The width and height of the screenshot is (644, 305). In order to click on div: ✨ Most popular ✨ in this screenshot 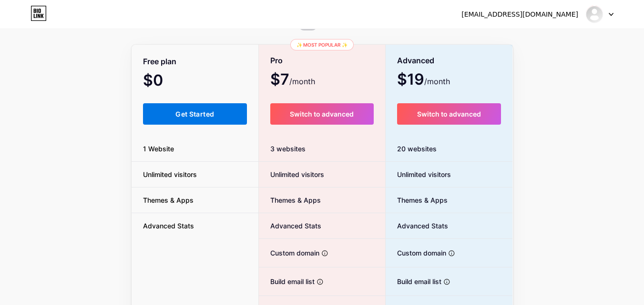, I will do `click(322, 45)`.